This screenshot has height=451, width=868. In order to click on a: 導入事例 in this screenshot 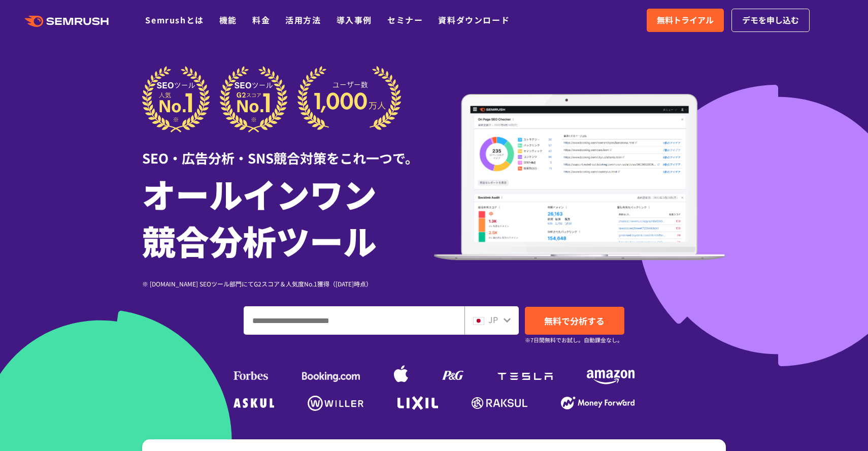, I will do `click(354, 20)`.